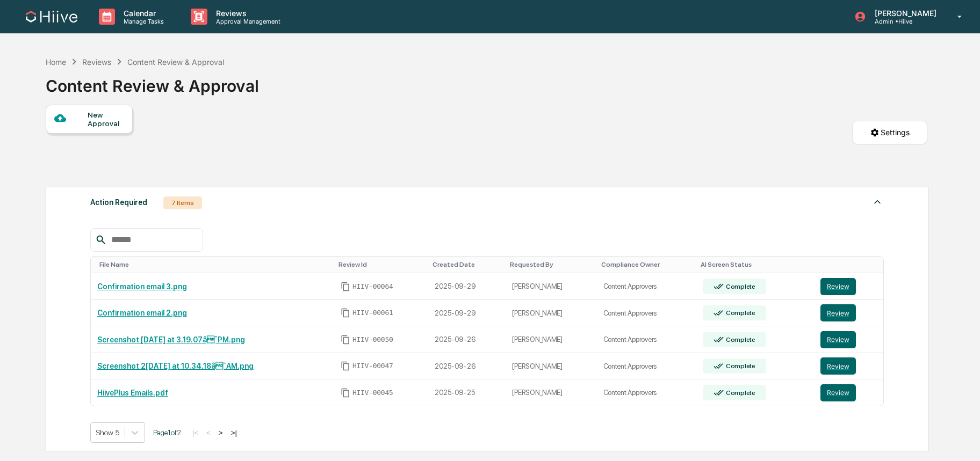 This screenshot has height=461, width=980. I want to click on a: Confirmation email 2.png, so click(142, 313).